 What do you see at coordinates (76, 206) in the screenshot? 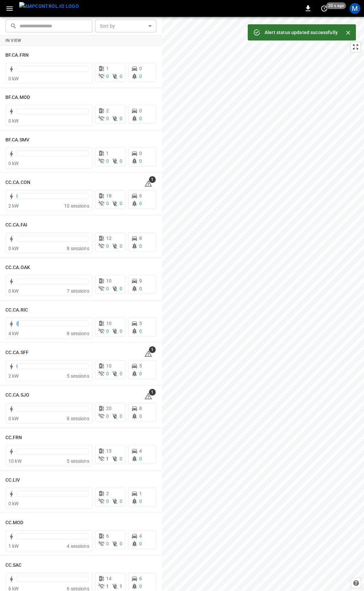
I see `span: 10 sessions` at bounding box center [76, 206].